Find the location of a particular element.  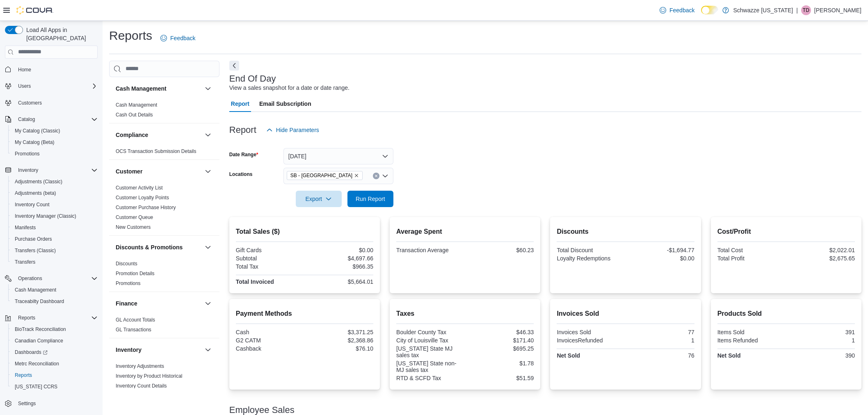

div: InvoicesRefunded is located at coordinates (590, 340).